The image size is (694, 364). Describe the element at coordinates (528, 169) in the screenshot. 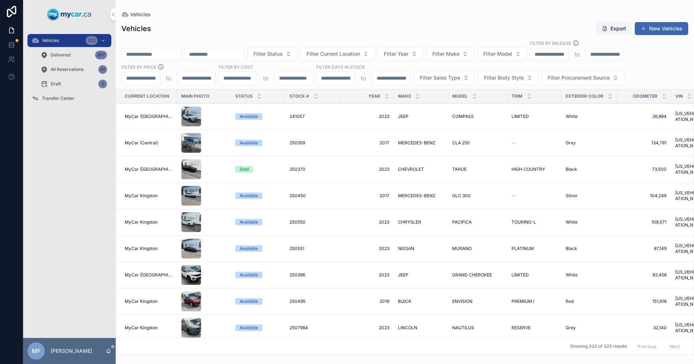

I see `span: HIGH COUNTRY` at that location.